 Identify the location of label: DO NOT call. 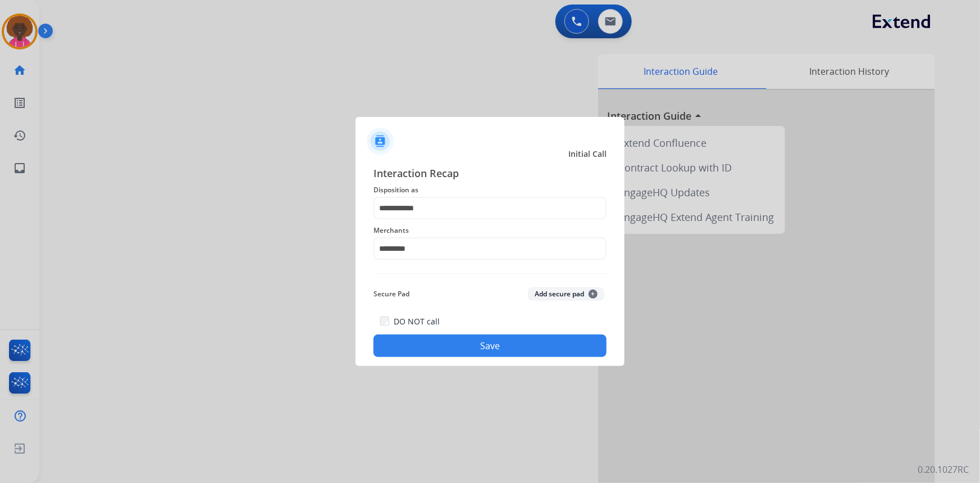
(416, 321).